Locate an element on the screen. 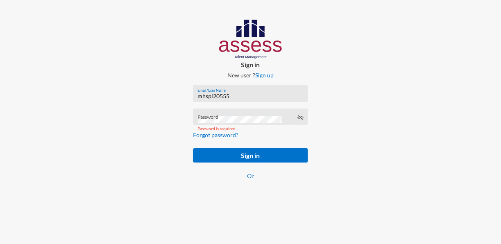  button: Sign in is located at coordinates (250, 155).